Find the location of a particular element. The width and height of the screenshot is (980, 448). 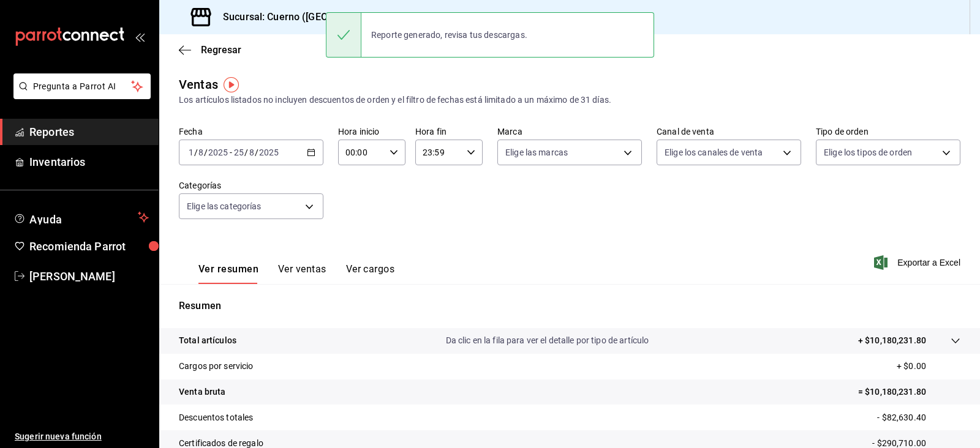

label: Hora inicio is located at coordinates (372, 132).